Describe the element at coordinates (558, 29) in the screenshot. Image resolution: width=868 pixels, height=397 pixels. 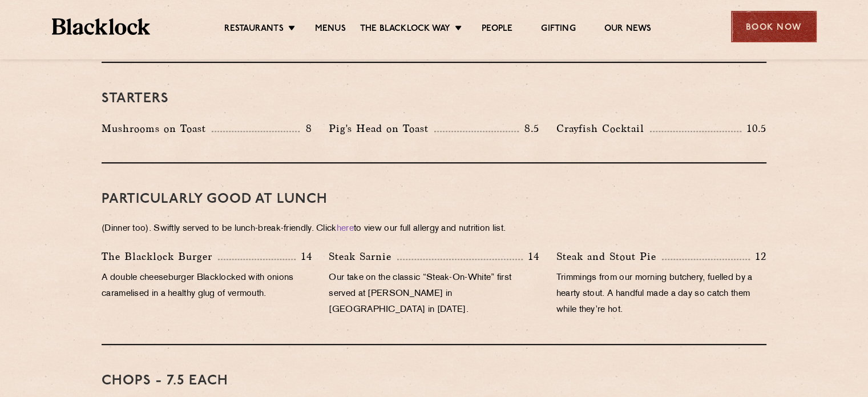
I see `a: Gifting` at that location.